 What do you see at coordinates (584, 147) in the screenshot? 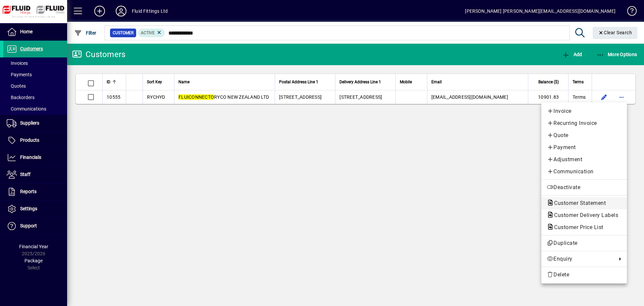
I see `span: Payment` at bounding box center [584, 147].